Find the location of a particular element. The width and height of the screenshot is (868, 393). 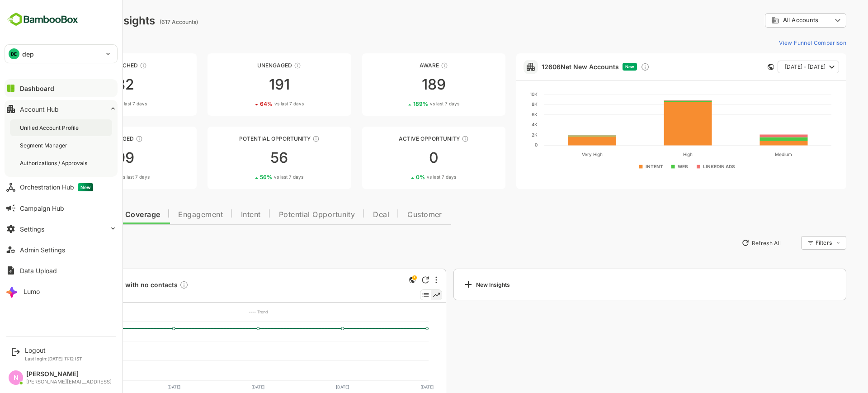

div: 189 % is located at coordinates (404, 103).